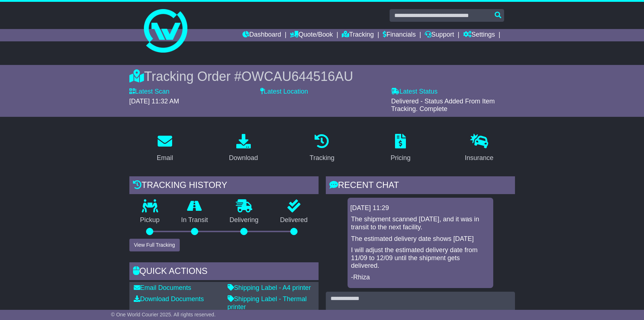 The image size is (644, 320). What do you see at coordinates (421, 258) in the screenshot?
I see `p: I will adjust the estimated delivery date from 11/09 to 12/09 until the shipment gets delivered.` at bounding box center [421, 258].